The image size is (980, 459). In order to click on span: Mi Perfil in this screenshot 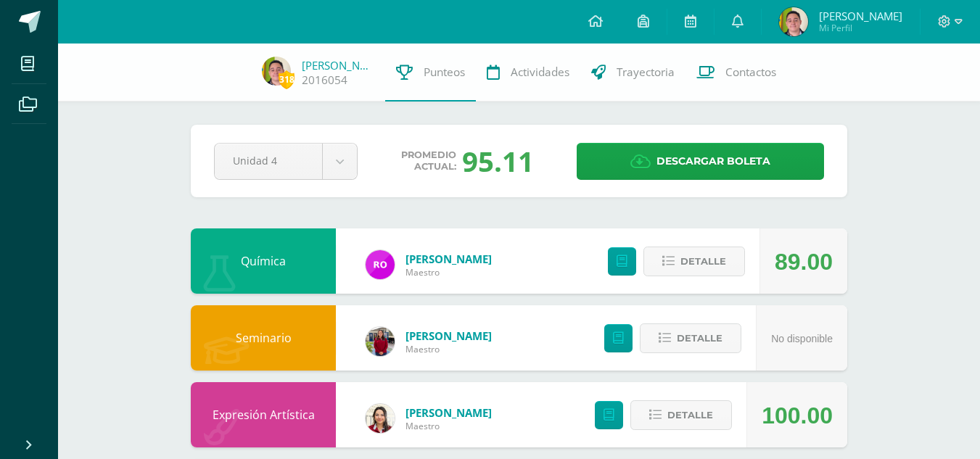, I will do `click(860, 27)`.